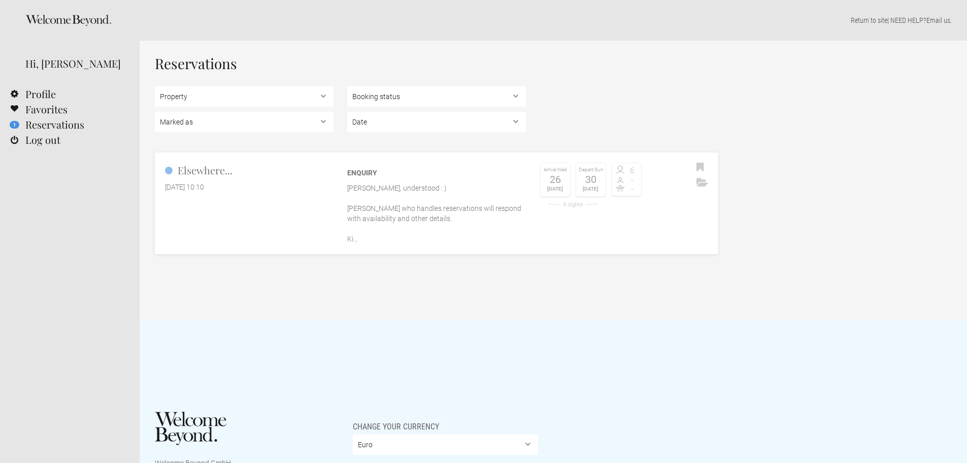 Image resolution: width=967 pixels, height=463 pixels. I want to click on button: Archive, so click(702, 183).